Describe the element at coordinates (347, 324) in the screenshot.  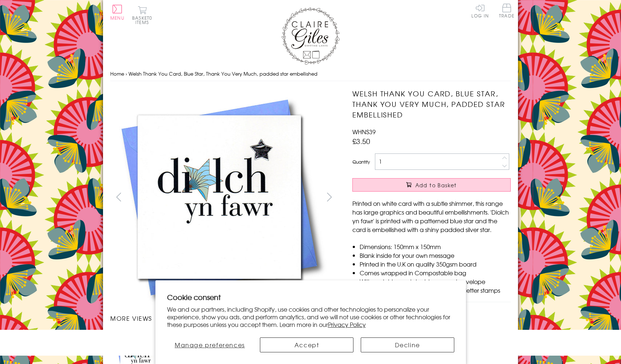
I see `a: Privacy Policy` at that location.